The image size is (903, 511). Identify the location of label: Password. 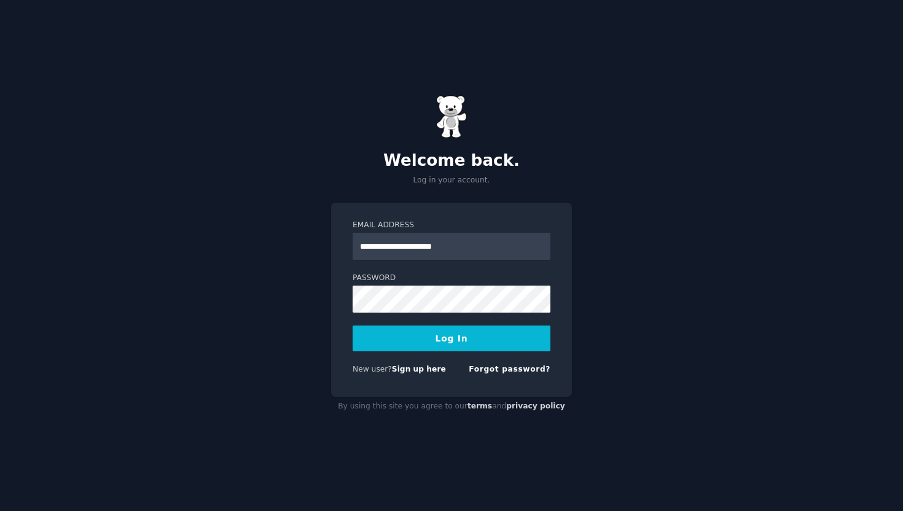
(452, 278).